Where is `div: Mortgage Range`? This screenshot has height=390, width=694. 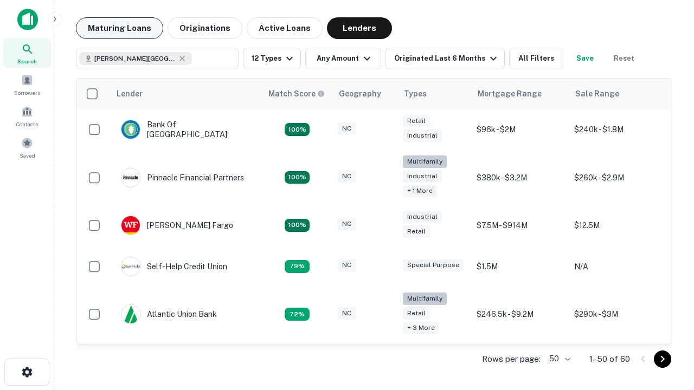 div: Mortgage Range is located at coordinates (510, 94).